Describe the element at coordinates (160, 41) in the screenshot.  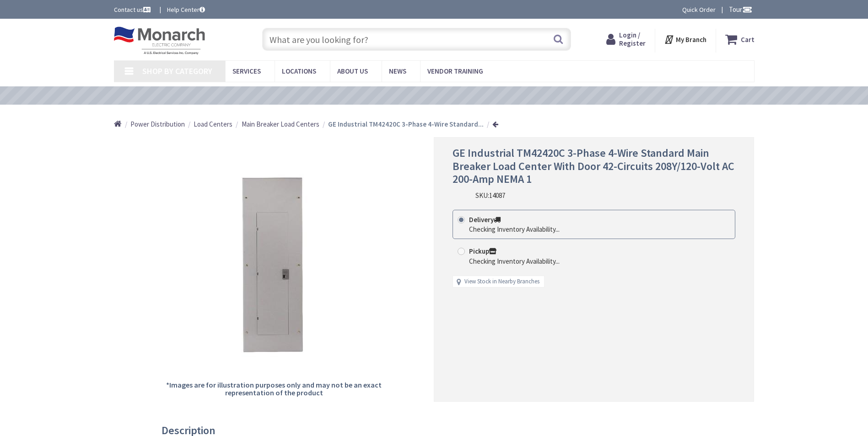
I see `img: Monarch Electric Company` at that location.